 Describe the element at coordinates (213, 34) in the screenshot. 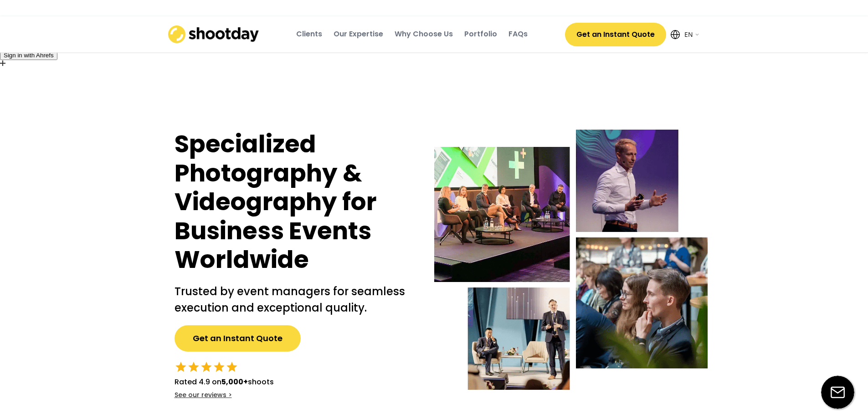

I see `img: shootday_logo.png` at that location.